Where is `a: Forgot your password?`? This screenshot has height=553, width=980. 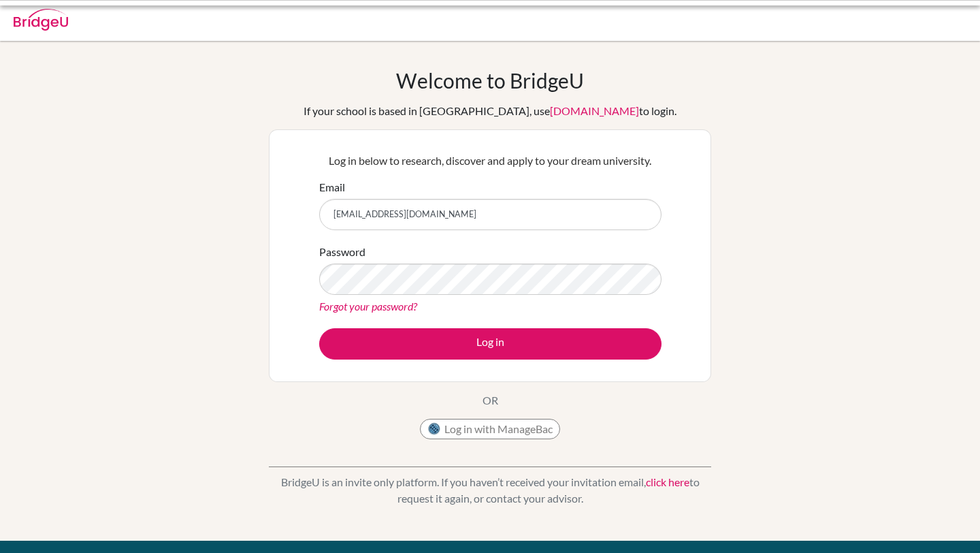 a: Forgot your password? is located at coordinates (368, 306).